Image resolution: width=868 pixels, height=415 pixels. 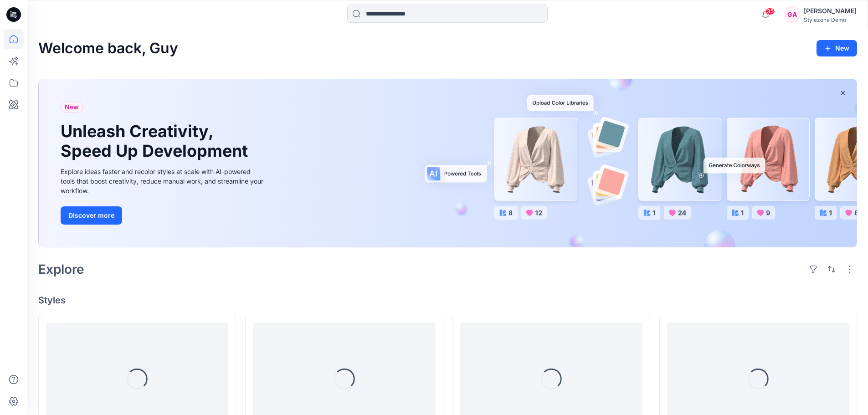 I want to click on div: Explore ideas faster and recolor styles at scale with AI-powered tools that boost creativity, red..., so click(x=163, y=181).